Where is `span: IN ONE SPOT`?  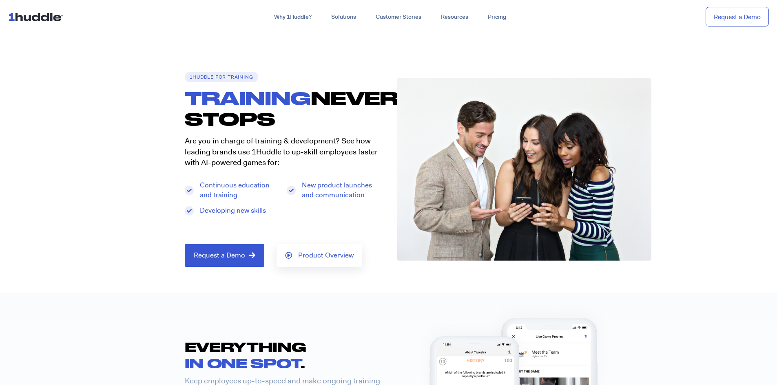
span: IN ONE SPOT is located at coordinates (243, 363).